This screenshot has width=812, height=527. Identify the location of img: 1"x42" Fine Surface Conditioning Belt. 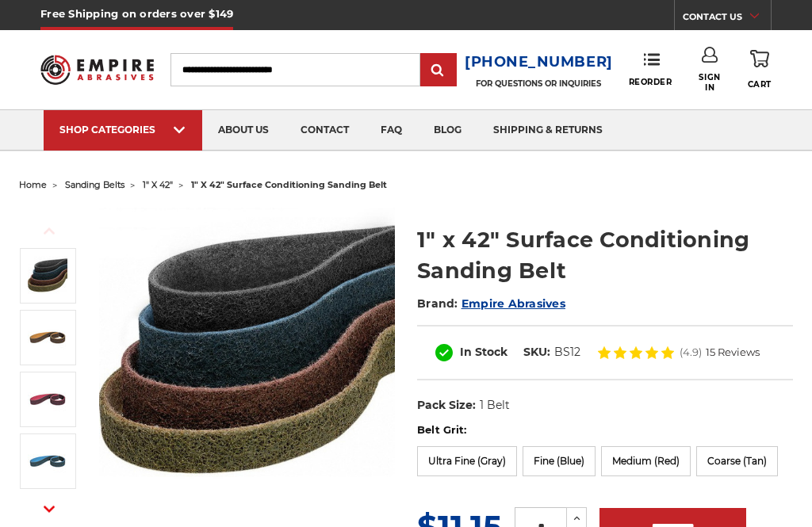
(48, 462).